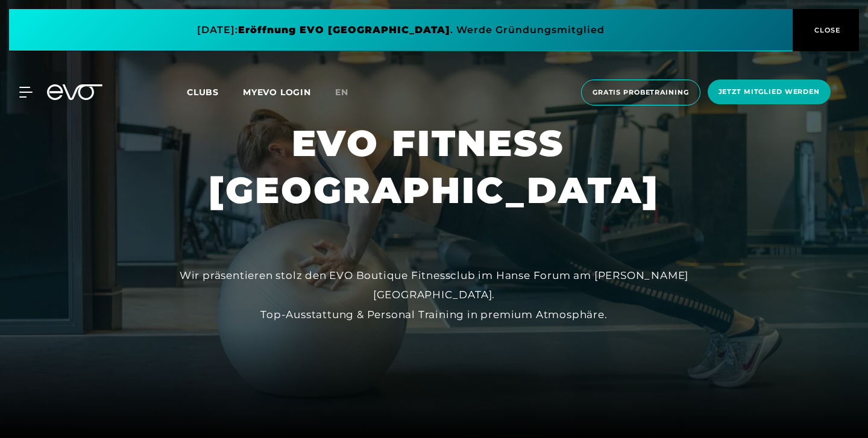 The height and width of the screenshot is (438, 868). I want to click on span: Gratis Probetraining, so click(641, 93).